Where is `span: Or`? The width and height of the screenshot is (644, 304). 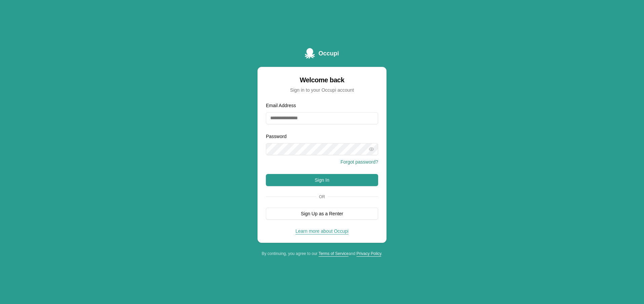
span: Or is located at coordinates (322, 197).